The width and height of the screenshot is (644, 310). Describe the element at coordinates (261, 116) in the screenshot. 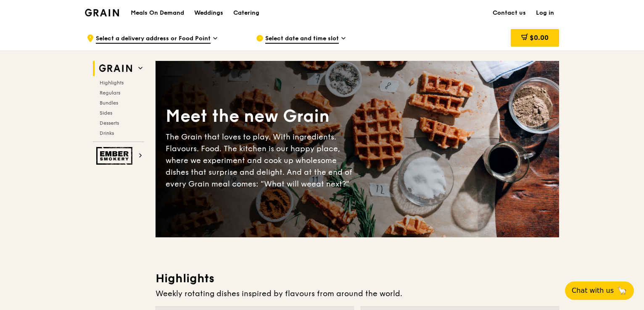

I see `div: Meet the new Grain` at that location.